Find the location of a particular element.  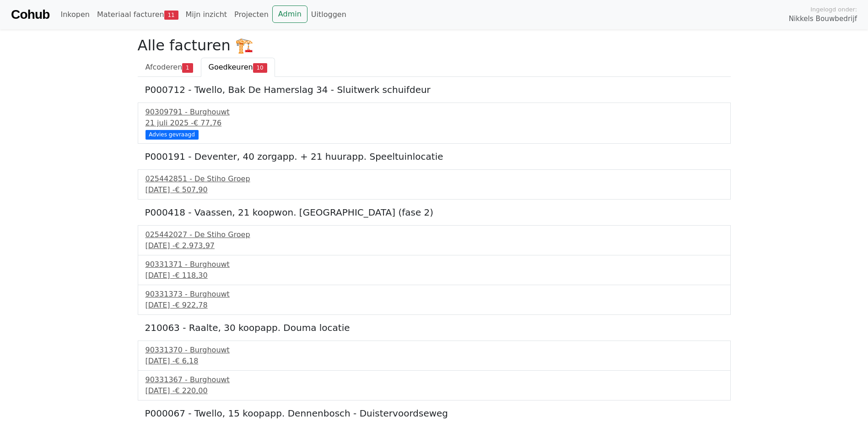

div: 21 juli 2025 - is located at coordinates (434, 123).